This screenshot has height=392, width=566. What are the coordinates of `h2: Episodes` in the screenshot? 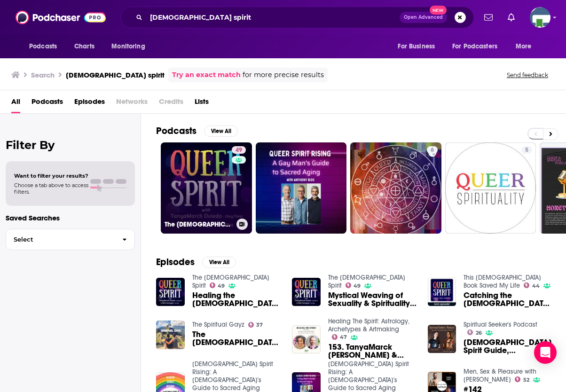 It's located at (176, 262).